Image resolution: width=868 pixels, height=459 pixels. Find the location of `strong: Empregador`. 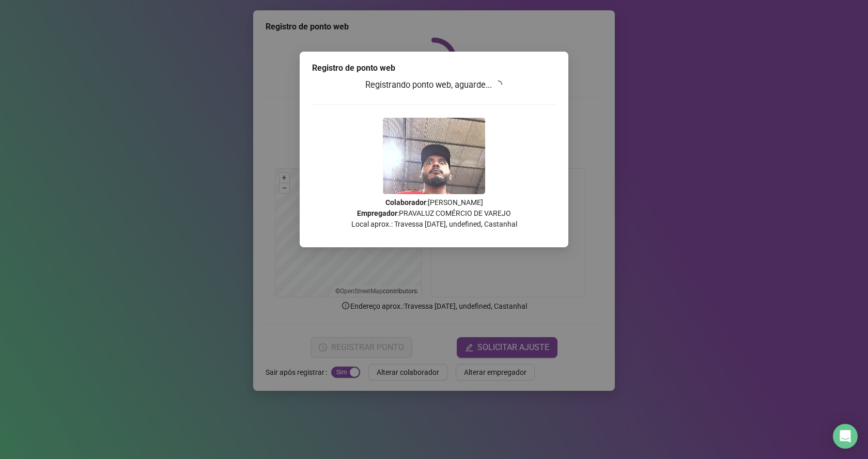

strong: Empregador is located at coordinates (377, 214).